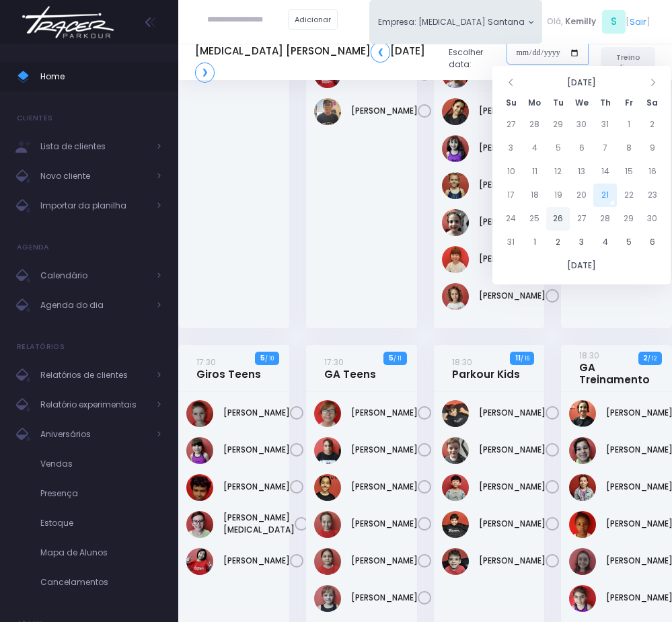  Describe the element at coordinates (41, 347) in the screenshot. I see `h4: Relatórios` at that location.